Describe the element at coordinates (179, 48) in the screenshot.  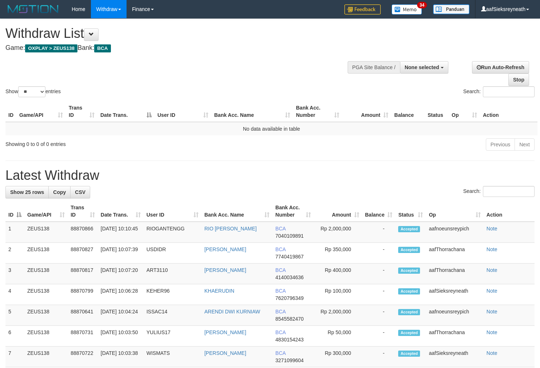
I see `h4: Game: Bank:` at that location.